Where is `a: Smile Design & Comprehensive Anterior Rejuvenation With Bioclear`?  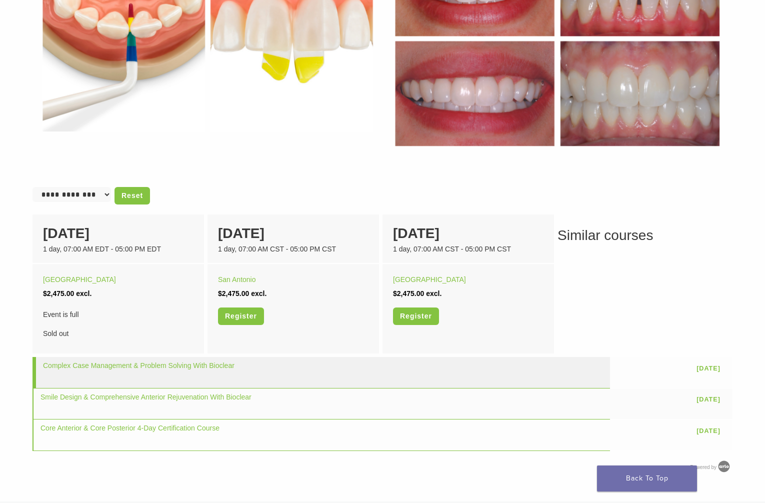 a: Smile Design & Comprehensive Anterior Rejuvenation With Bioclear is located at coordinates (146, 397).